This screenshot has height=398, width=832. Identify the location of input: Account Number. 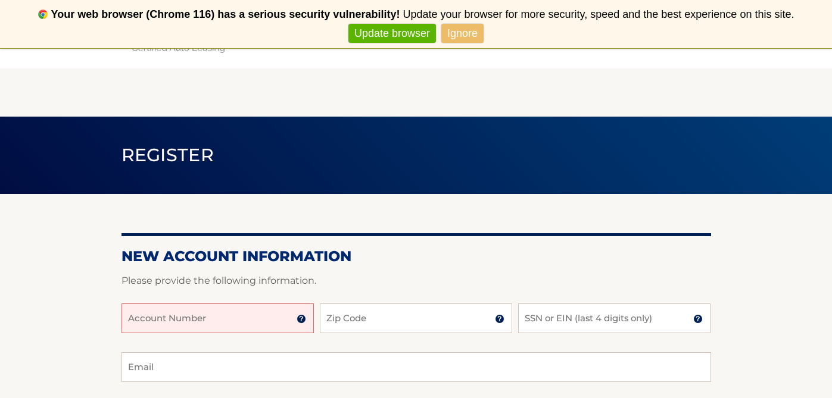
(217, 319).